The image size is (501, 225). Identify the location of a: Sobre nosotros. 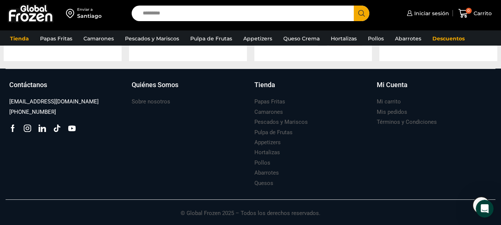
(151, 102).